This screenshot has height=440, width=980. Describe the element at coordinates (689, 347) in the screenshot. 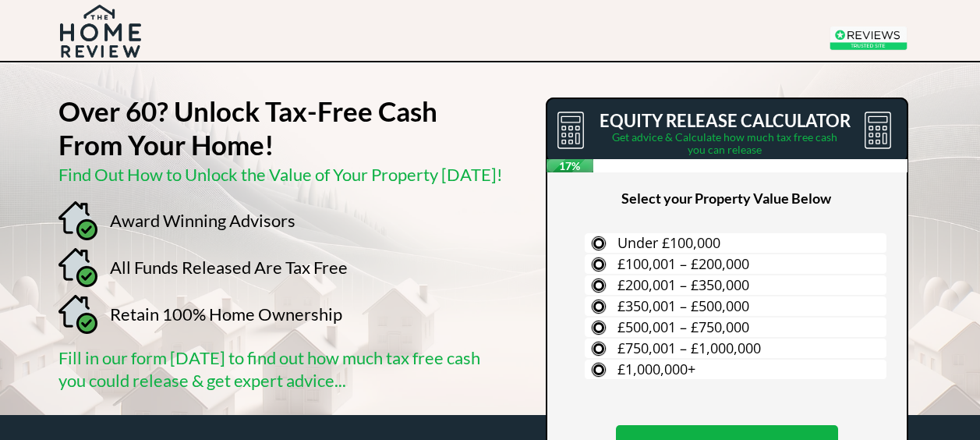

I see `span: £750,001 – £1,000,000` at that location.